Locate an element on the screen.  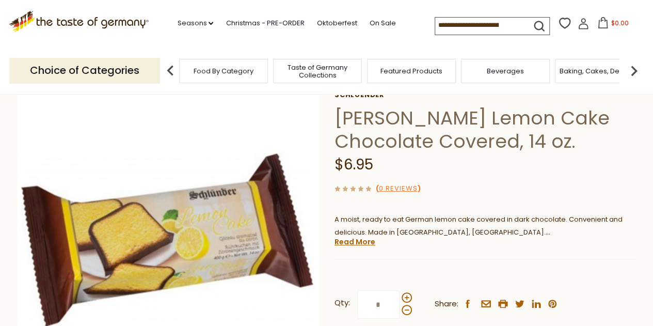
span: $0.00 is located at coordinates (620, 23).